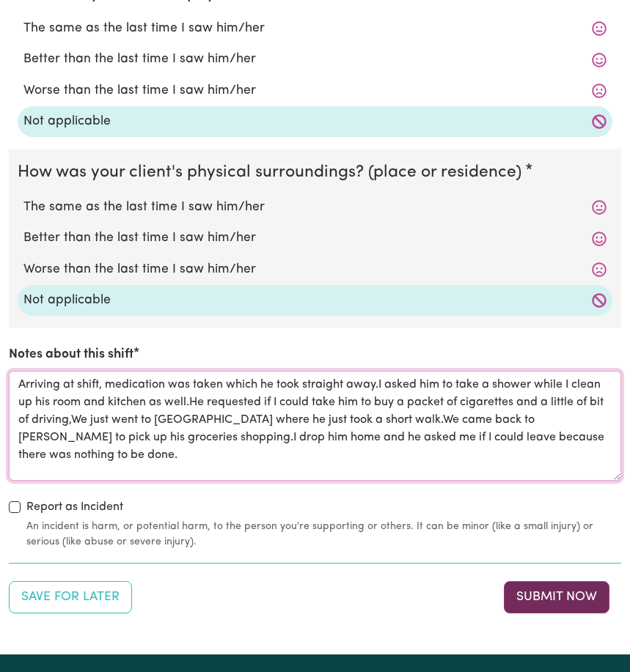  Describe the element at coordinates (71, 355) in the screenshot. I see `label: Notes about this shift` at that location.